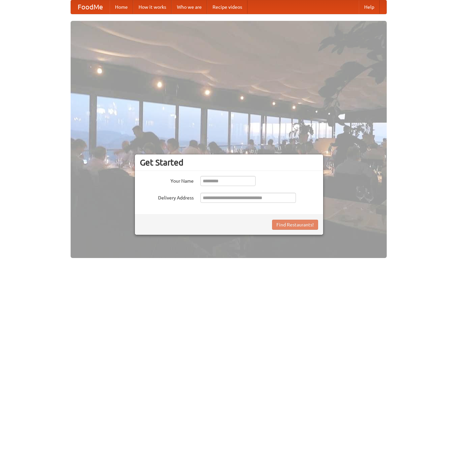 This screenshot has width=457, height=476. What do you see at coordinates (229, 162) in the screenshot?
I see `h3: Get Started` at bounding box center [229, 162].